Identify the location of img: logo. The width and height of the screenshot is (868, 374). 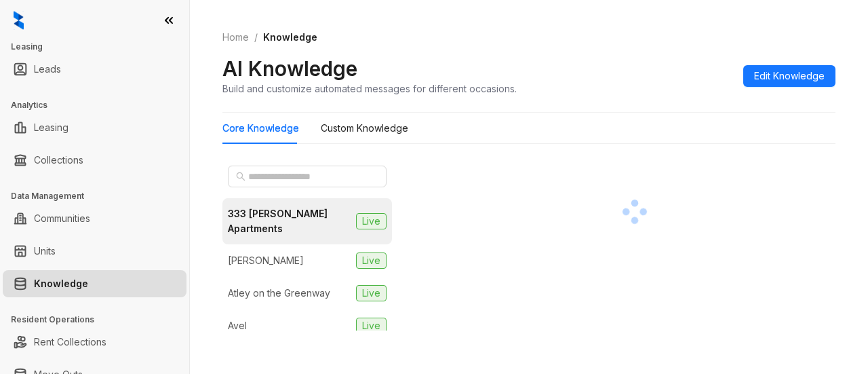
(18, 20).